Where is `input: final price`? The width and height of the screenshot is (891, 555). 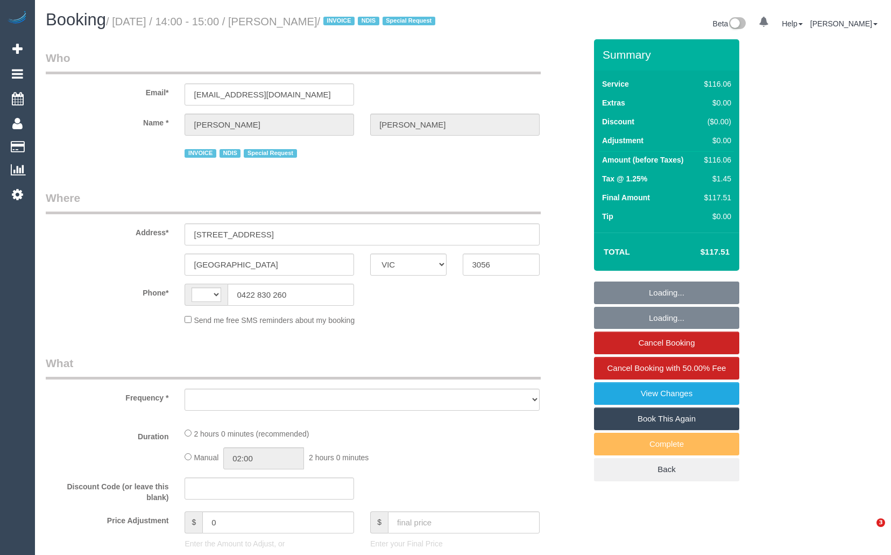
input: final price is located at coordinates (464, 522).